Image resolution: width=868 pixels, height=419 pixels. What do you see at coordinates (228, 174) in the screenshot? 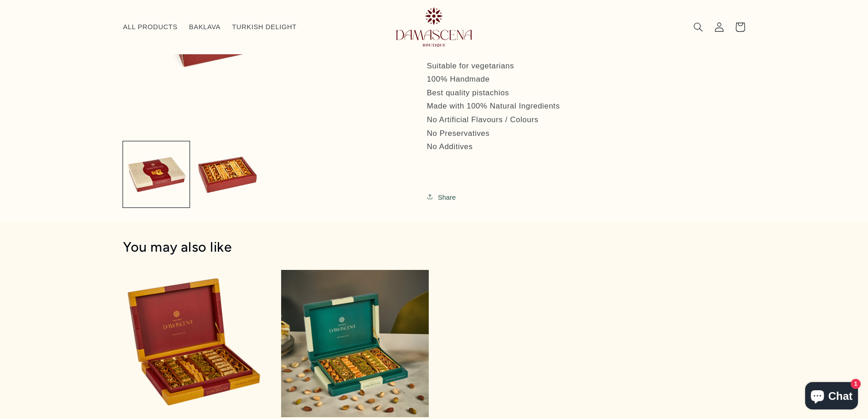
I see `button: Load image 2 in gallery view` at bounding box center [228, 174].